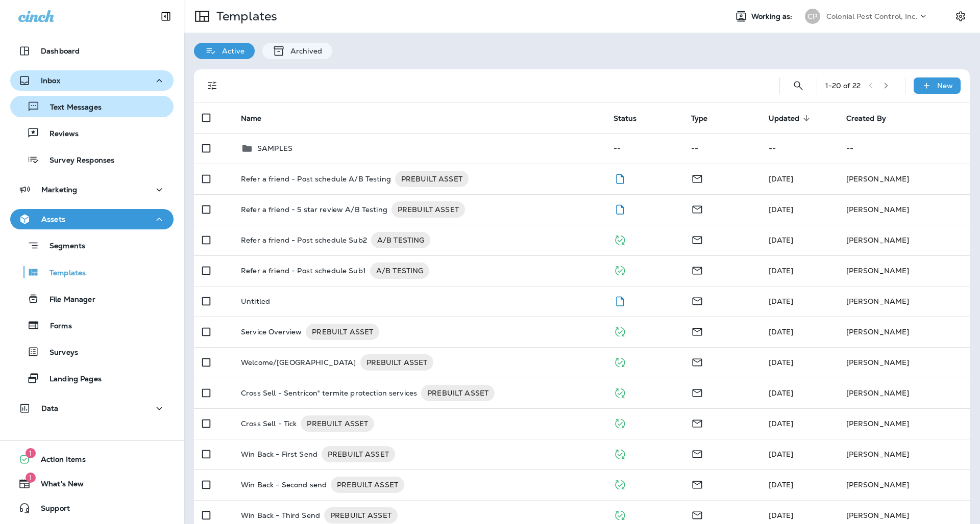 This screenshot has width=980, height=524. I want to click on p: SAMPLES, so click(275, 149).